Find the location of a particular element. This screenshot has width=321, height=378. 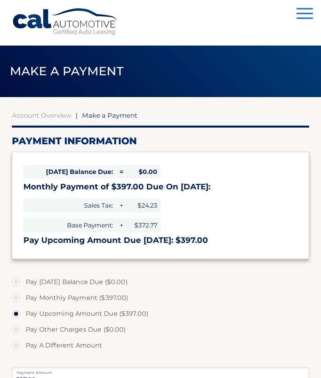

button: Menu is located at coordinates (305, 14).